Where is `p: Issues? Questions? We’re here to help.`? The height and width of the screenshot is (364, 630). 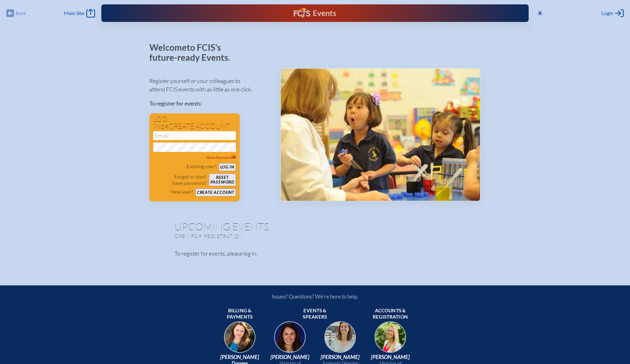 p: Issues? Questions? We’re here to help. is located at coordinates (315, 296).